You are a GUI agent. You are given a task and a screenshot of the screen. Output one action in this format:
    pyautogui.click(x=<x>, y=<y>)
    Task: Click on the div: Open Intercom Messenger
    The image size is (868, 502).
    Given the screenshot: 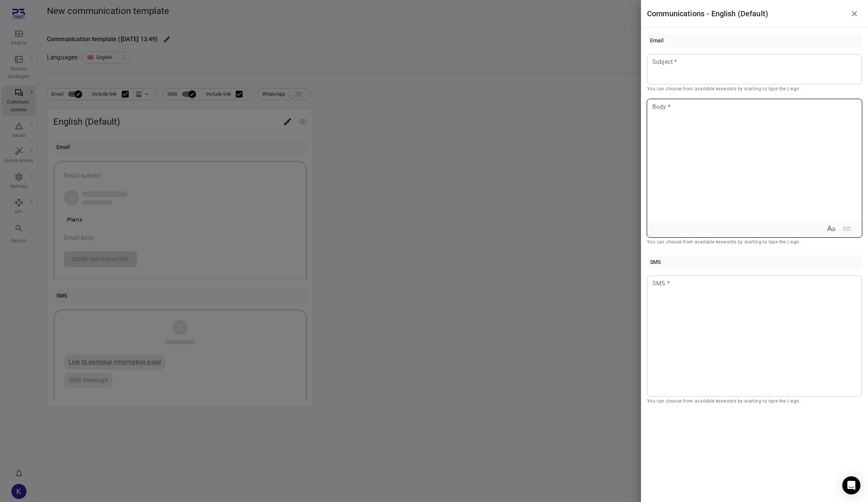 What is the action you would take?
    pyautogui.click(x=851, y=485)
    